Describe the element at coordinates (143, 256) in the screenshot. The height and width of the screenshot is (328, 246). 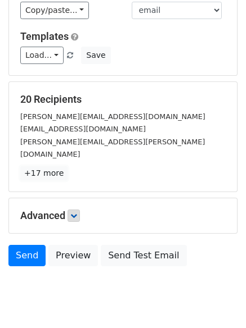
I see `a: Send Test Email` at that location.